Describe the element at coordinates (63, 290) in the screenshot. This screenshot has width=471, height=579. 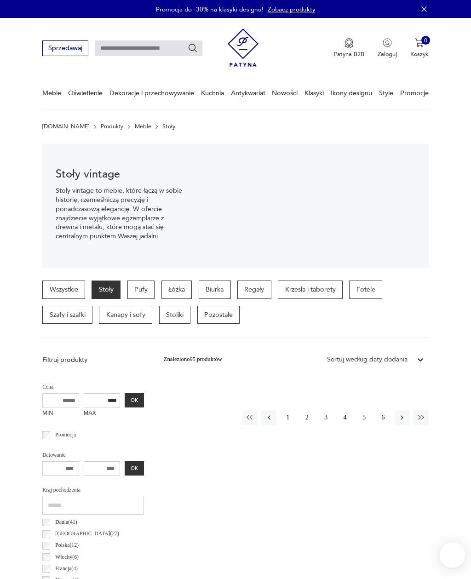
I see `a: Wszystkie` at that location.